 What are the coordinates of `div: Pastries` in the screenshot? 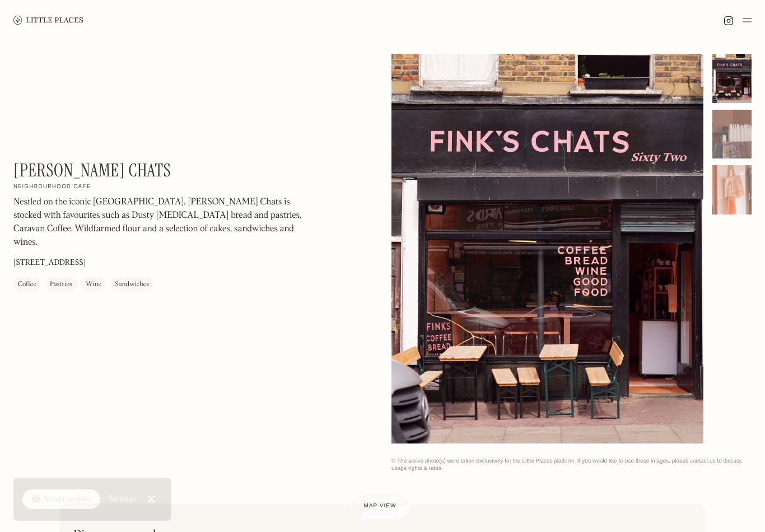 It's located at (61, 284).